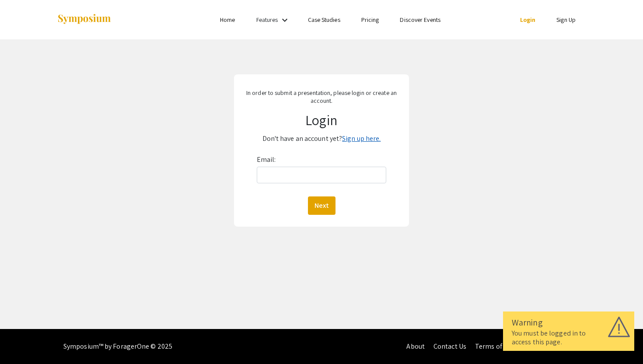 Image resolution: width=643 pixels, height=364 pixels. I want to click on a: Features, so click(267, 20).